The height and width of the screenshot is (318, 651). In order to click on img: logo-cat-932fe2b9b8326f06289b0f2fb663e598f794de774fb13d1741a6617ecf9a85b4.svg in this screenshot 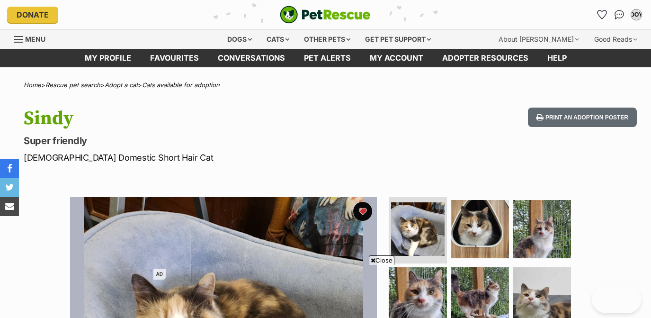, I will do `click(325, 15)`.